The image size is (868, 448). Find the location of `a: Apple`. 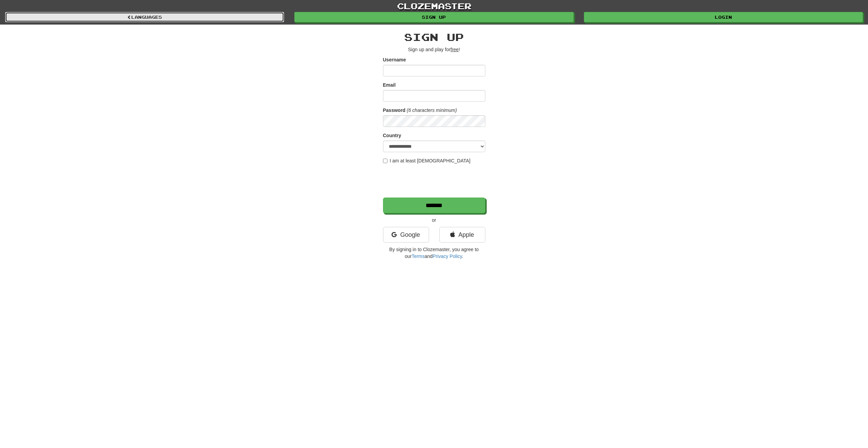

a: Apple is located at coordinates (462, 235).